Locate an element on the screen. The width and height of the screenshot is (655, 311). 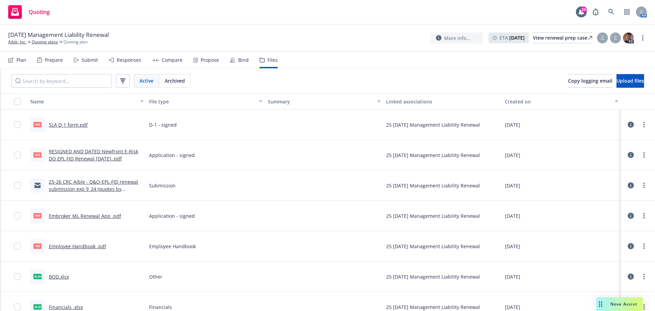
div: Responses is located at coordinates (129, 60).